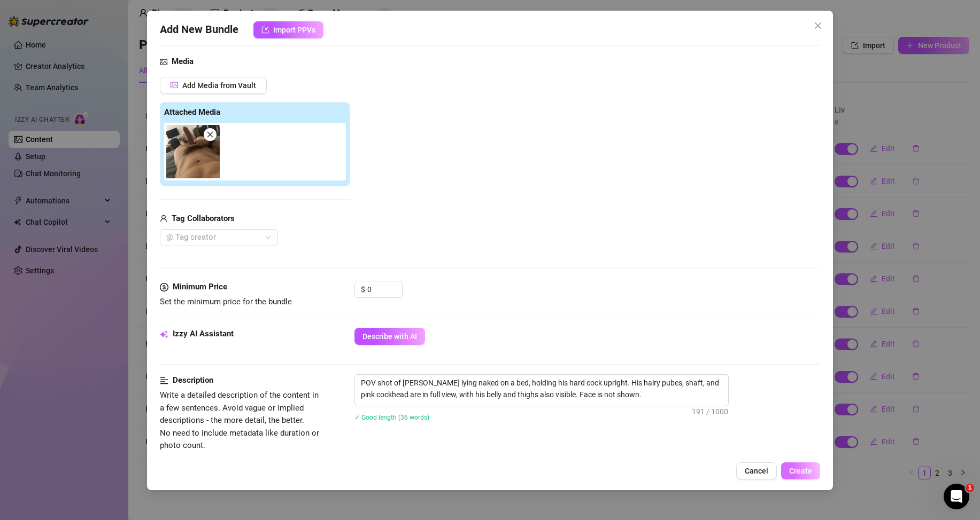  Describe the element at coordinates (288, 30) in the screenshot. I see `button: Import PPVs` at that location.